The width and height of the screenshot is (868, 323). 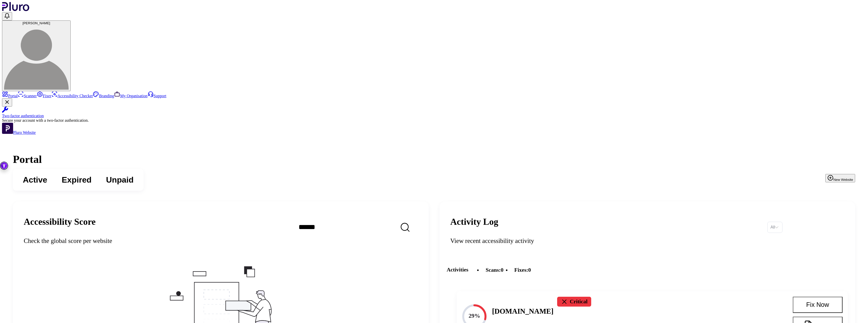 What do you see at coordinates (19, 132) in the screenshot?
I see `a: Open Pluro Website` at bounding box center [19, 132].